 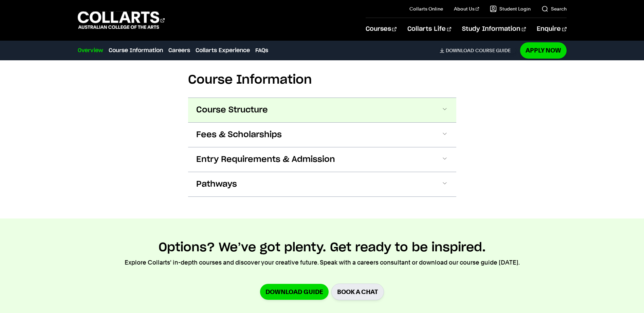 I want to click on a: About Us, so click(x=466, y=9).